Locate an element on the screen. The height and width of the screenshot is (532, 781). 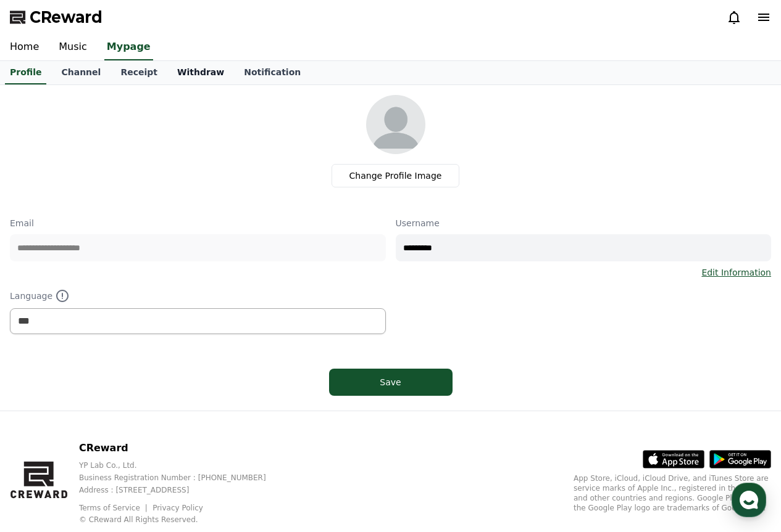
p: CReward is located at coordinates (182, 449).